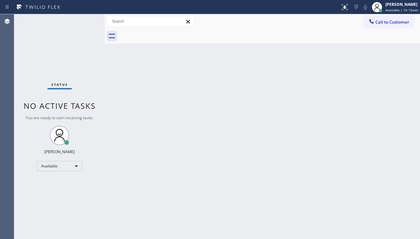 This screenshot has height=239, width=420. What do you see at coordinates (366, 7) in the screenshot?
I see `button: Mute` at bounding box center [366, 7].